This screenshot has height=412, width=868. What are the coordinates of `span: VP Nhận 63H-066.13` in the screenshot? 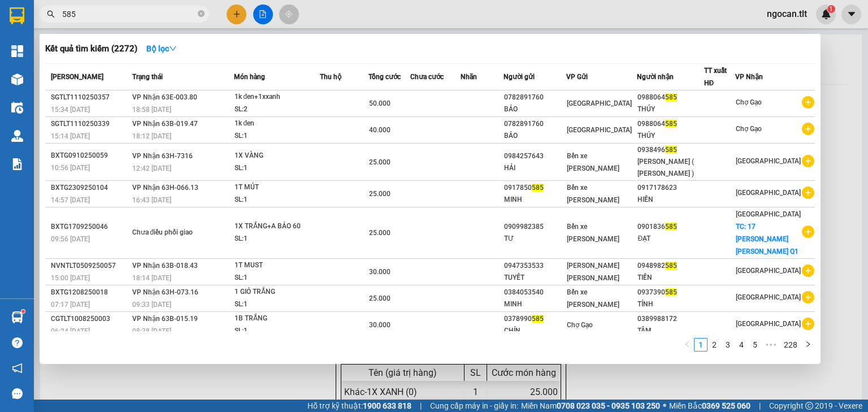 It's located at (165, 188).